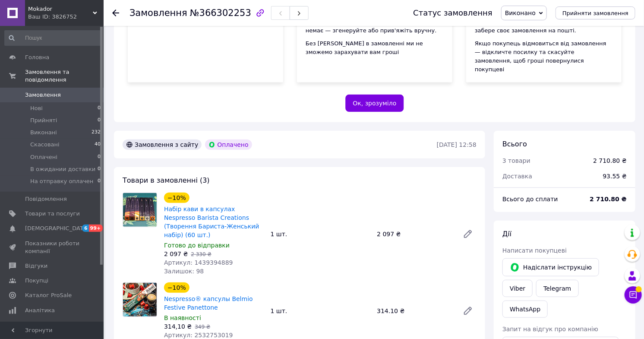  Describe the element at coordinates (518, 289) in the screenshot. I see `a: Viber` at that location.